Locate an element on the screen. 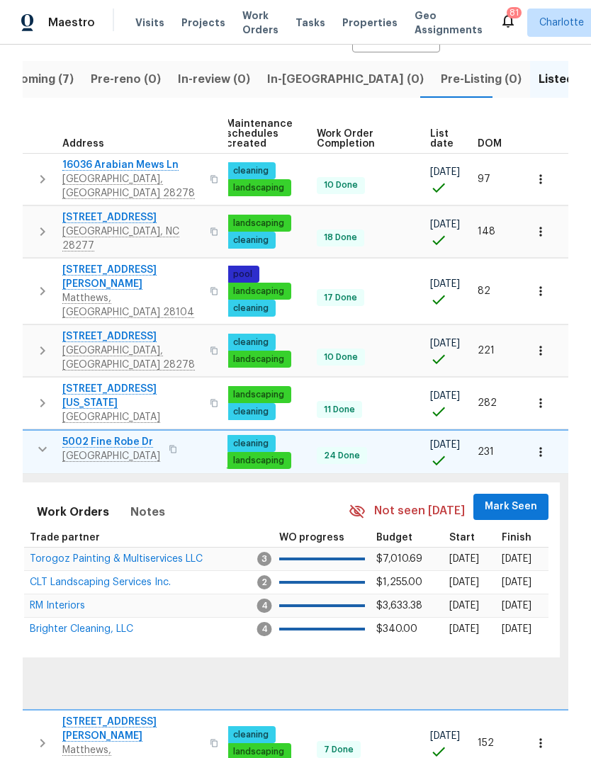 This screenshot has width=591, height=758. span: Visits is located at coordinates (149, 23).